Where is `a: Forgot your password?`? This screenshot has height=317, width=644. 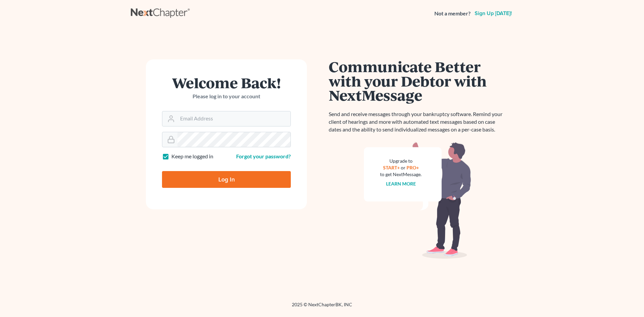
a: Forgot your password? is located at coordinates (263, 156).